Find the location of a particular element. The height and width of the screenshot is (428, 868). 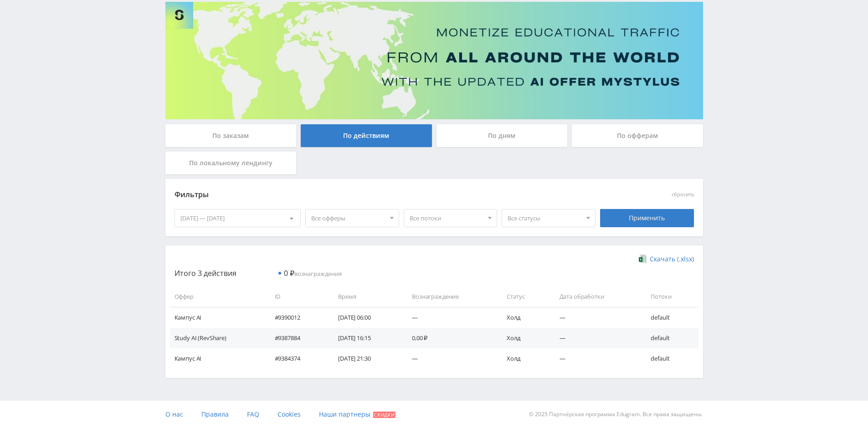

a: О нас is located at coordinates (174, 415).